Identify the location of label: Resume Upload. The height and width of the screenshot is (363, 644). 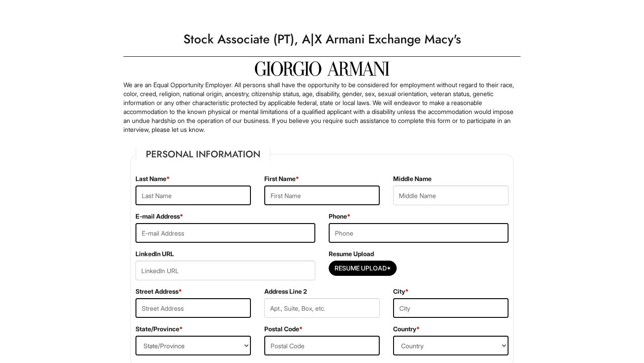
(351, 254).